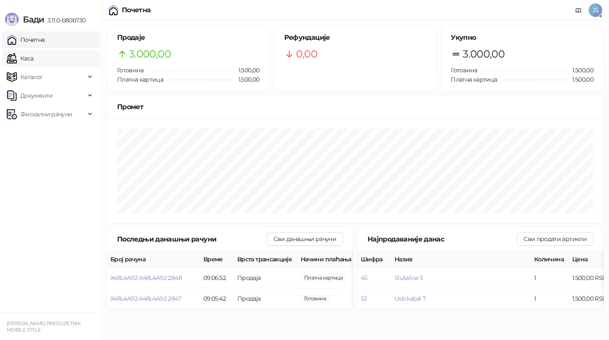  Describe the element at coordinates (136, 10) in the screenshot. I see `div: Почетна` at that location.